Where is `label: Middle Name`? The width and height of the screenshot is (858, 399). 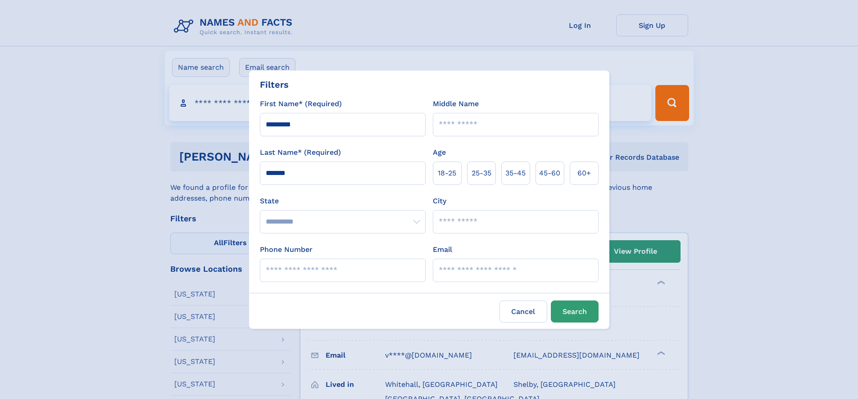 label: Middle Name is located at coordinates (456, 104).